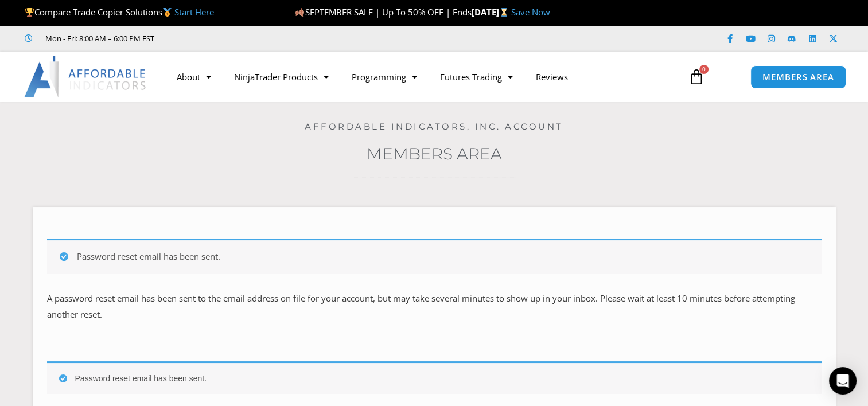 The height and width of the screenshot is (406, 868). What do you see at coordinates (98, 38) in the screenshot?
I see `span: Mon - Fri: 8:00 AM – 6:00 PM EST` at bounding box center [98, 38].